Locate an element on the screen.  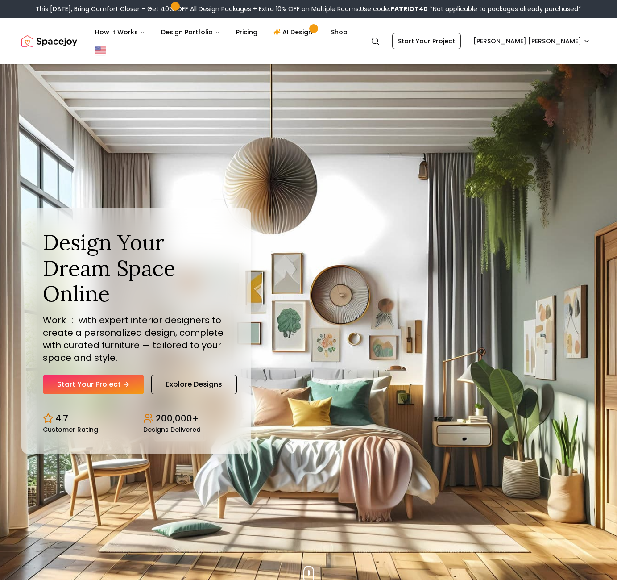
button: How It Works is located at coordinates (120, 32).